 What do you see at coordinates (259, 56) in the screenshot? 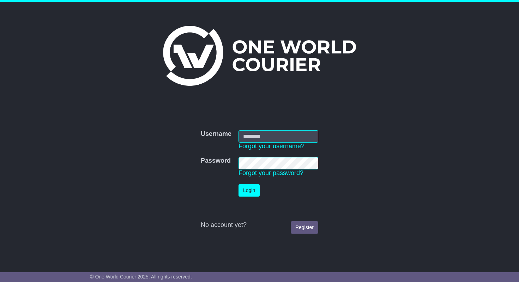
I see `img: One World` at bounding box center [259, 56].